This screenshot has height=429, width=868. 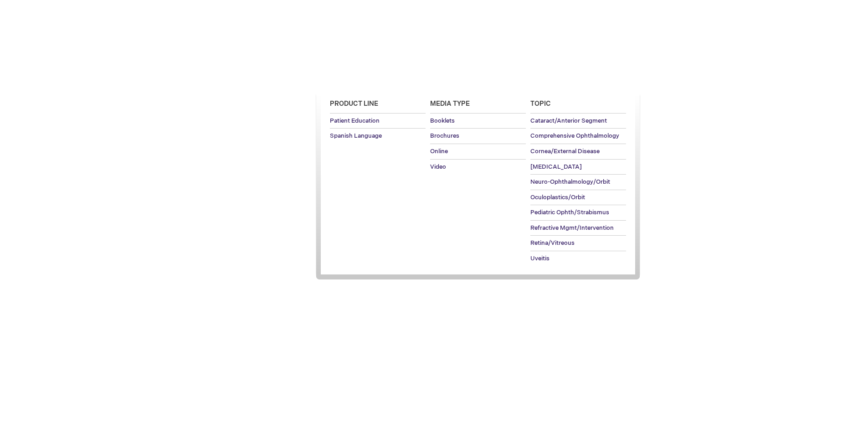 What do you see at coordinates (540, 258) in the screenshot?
I see `span: Uveitis` at bounding box center [540, 258].